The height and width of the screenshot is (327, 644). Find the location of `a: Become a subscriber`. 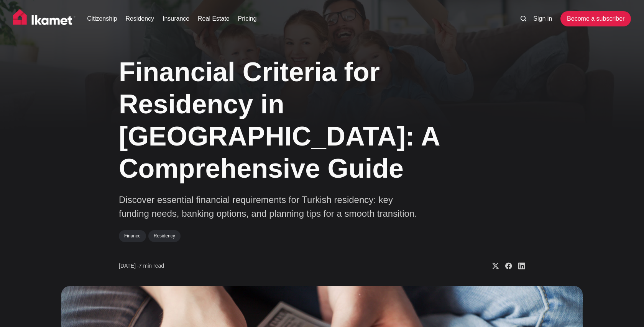

a: Become a subscriber is located at coordinates (596, 19).